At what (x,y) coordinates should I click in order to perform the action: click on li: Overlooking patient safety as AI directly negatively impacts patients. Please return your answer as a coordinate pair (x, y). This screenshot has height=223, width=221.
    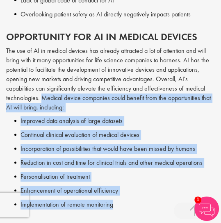
    Looking at the image, I should click on (114, 14).